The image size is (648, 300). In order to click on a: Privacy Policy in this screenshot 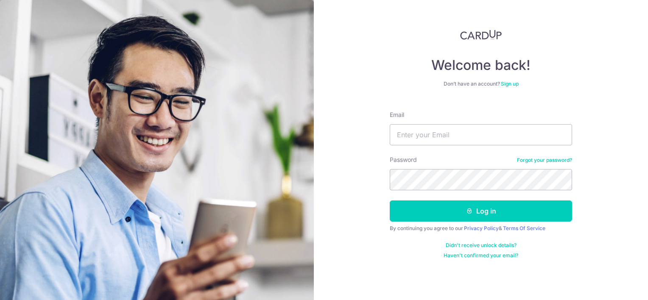, I will do `click(481, 228)`.